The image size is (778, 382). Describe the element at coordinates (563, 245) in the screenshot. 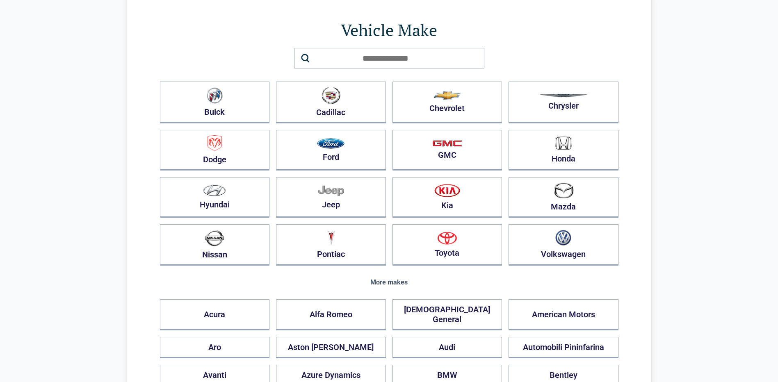

I see `button: Volkswagen` at that location.